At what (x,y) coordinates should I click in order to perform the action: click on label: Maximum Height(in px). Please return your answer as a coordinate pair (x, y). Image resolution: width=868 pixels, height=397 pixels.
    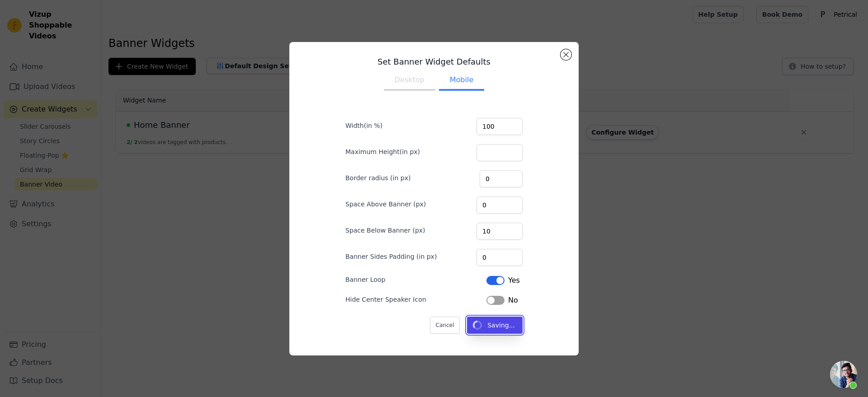
    Looking at the image, I should click on (383, 152).